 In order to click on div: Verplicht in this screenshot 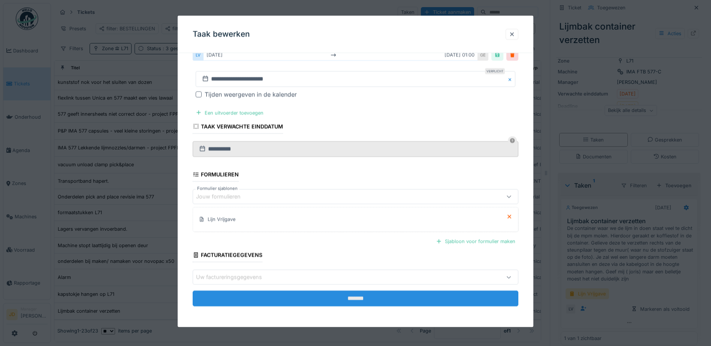, I will do `click(494, 71)`.